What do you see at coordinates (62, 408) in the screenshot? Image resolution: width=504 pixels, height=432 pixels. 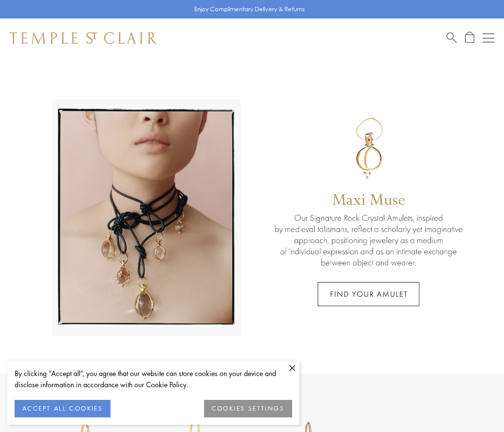 I see `button: ACCEPT ALL COOKIES` at bounding box center [62, 408].